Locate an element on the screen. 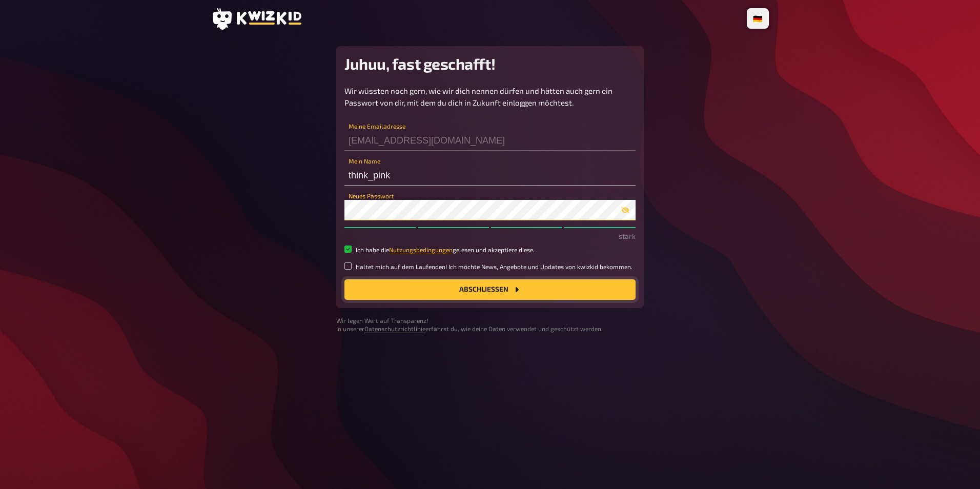 This screenshot has width=980, height=489. small: Ich habe die gelesen und akzeptiere diese. is located at coordinates (445, 250).